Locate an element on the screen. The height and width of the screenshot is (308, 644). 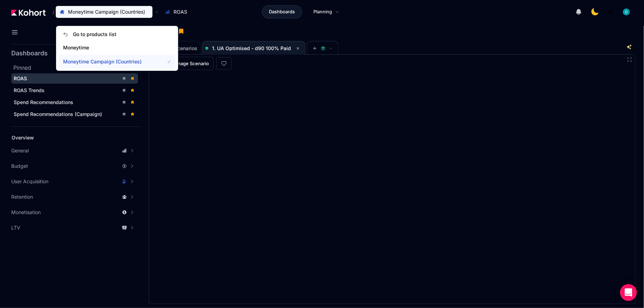
div: Open Intercom Messenger is located at coordinates (629, 292).